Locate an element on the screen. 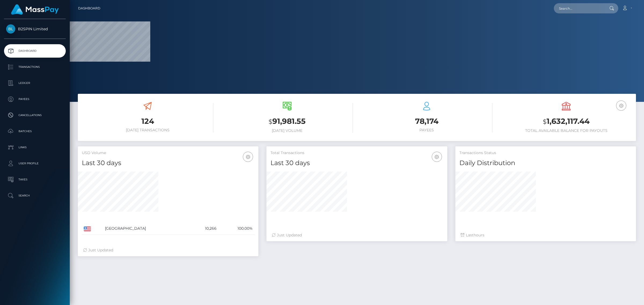  p: Batches is located at coordinates (35, 131).